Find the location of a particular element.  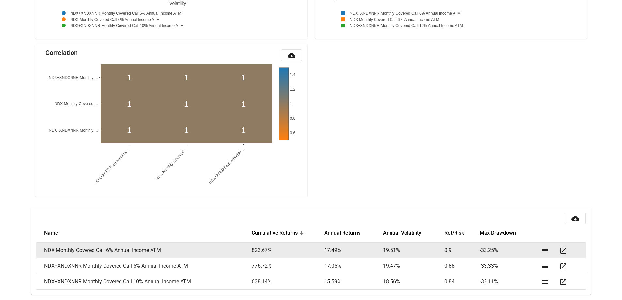

button: Change sorting for strategy_name is located at coordinates (51, 233).